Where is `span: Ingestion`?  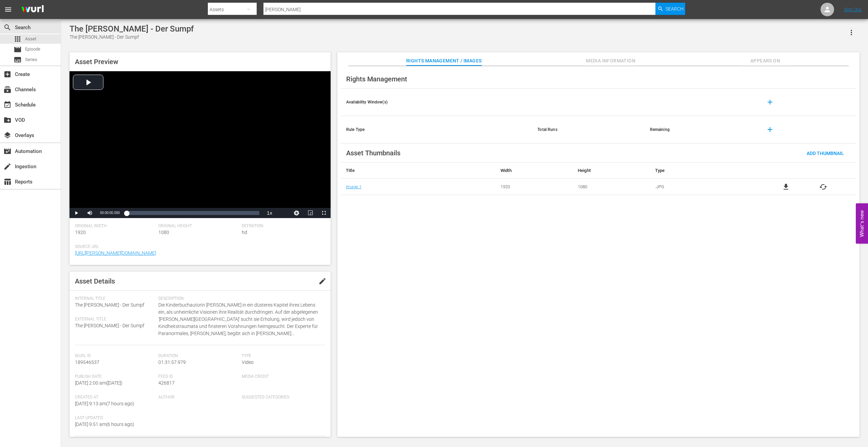
span: Ingestion is located at coordinates (8, 167).